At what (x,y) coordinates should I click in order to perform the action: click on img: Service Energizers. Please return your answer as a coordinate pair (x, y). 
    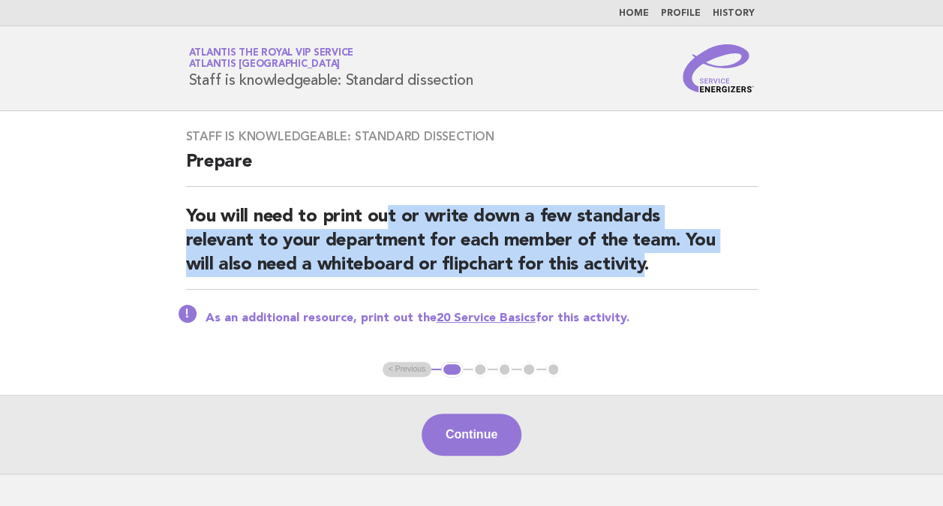
    Looking at the image, I should click on (719, 68).